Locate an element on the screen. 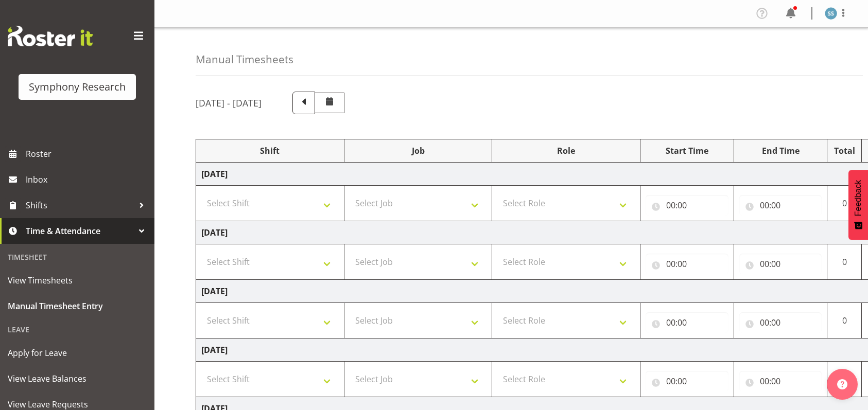 The image size is (868, 410). a: View Timesheets is located at coordinates (77, 280).